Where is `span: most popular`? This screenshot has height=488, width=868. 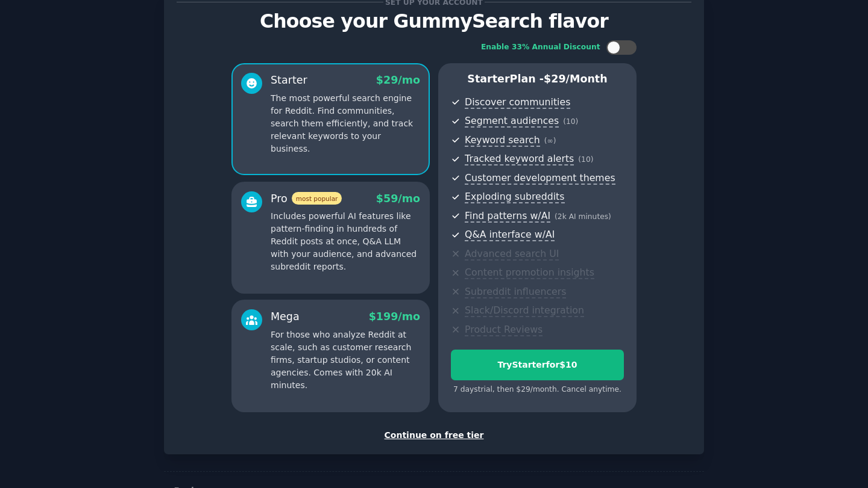
span: most popular is located at coordinates (317, 198).